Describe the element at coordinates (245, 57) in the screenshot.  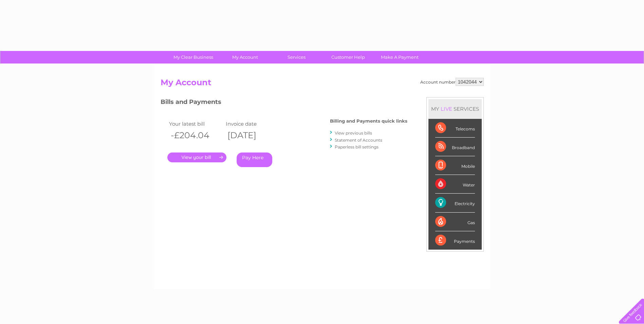
I see `a: My Account` at that location.